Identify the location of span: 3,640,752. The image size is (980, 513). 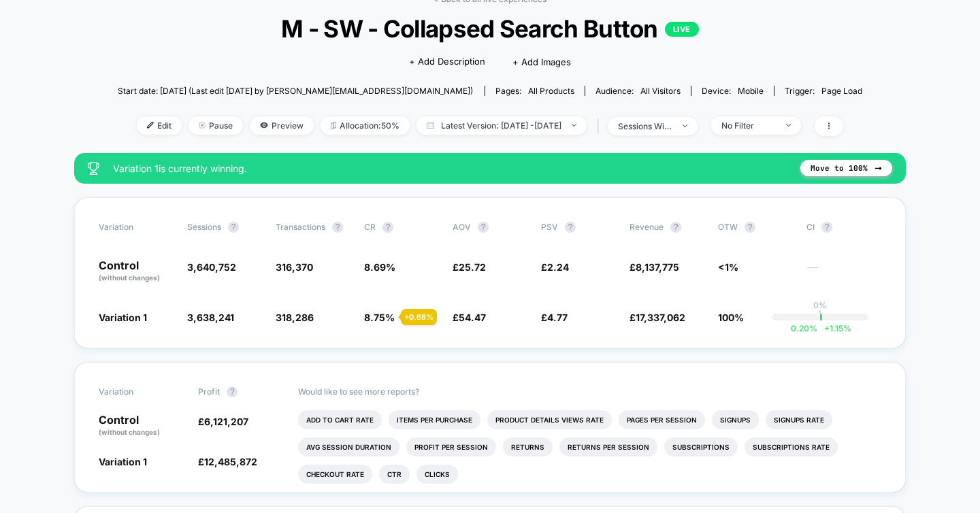
(212, 267).